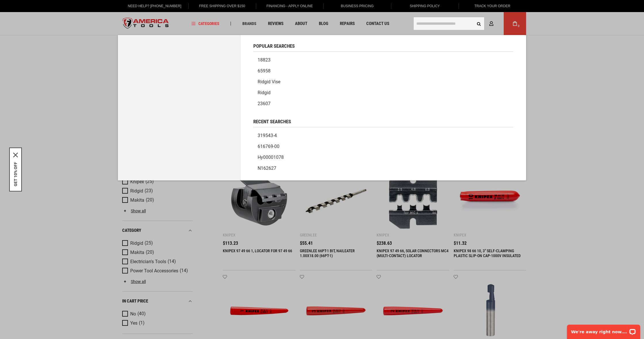 The width and height of the screenshot is (644, 339). Describe the element at coordinates (37, 11) in the screenshot. I see `p: We're away right now. Please check back later!` at that location.